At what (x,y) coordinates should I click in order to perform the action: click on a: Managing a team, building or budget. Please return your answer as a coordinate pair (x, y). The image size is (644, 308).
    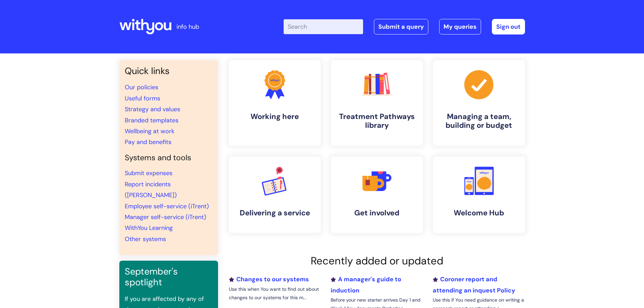
    Looking at the image, I should click on (479, 103).